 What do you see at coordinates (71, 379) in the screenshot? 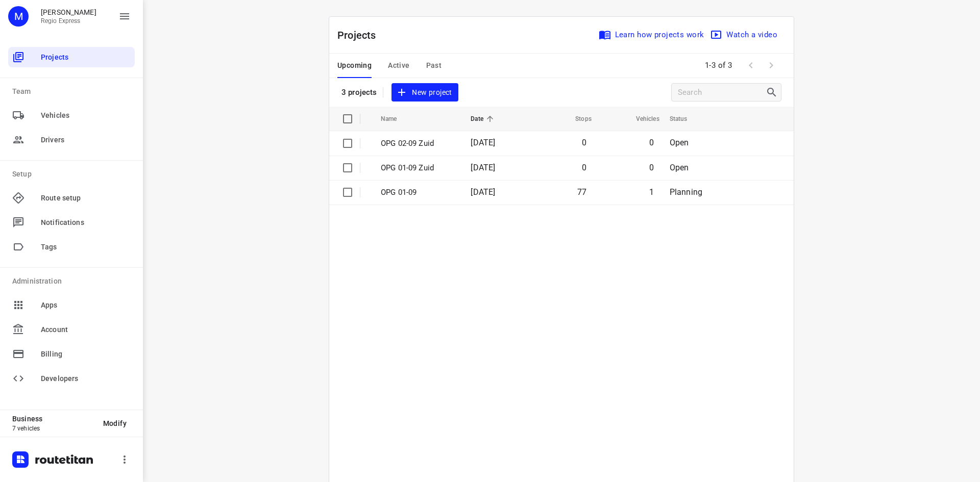
I see `div: Developers` at bounding box center [71, 379].